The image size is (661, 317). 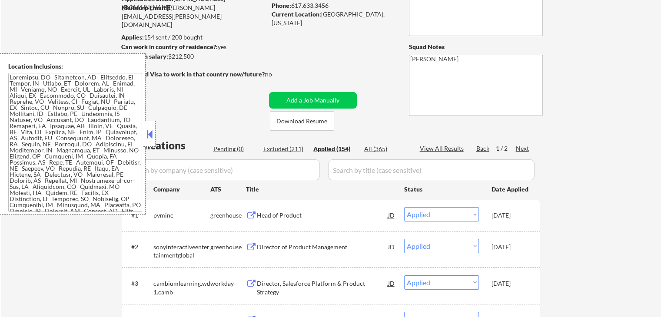 What do you see at coordinates (75, 66) in the screenshot?
I see `div: Location Inclusions:` at bounding box center [75, 66].